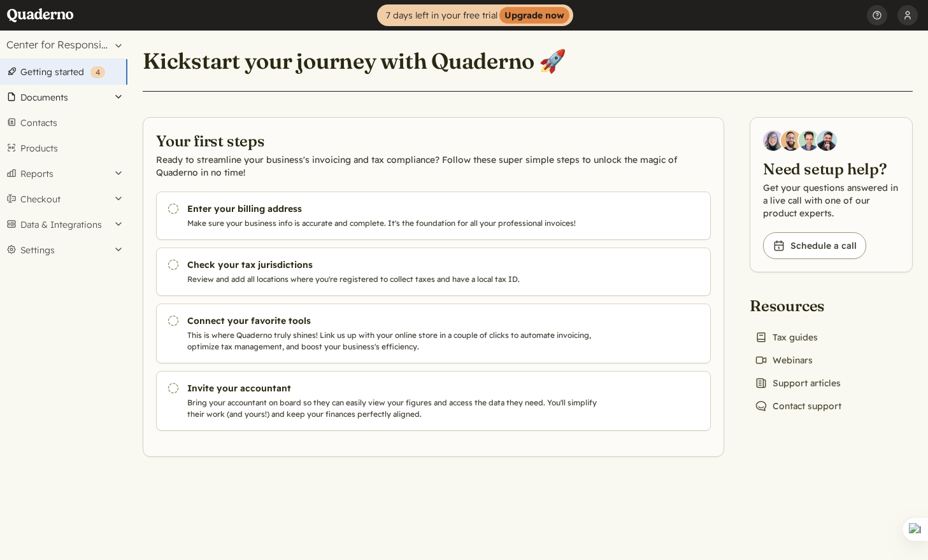  I want to click on h3: Check your tax jurisdictions, so click(400, 264).